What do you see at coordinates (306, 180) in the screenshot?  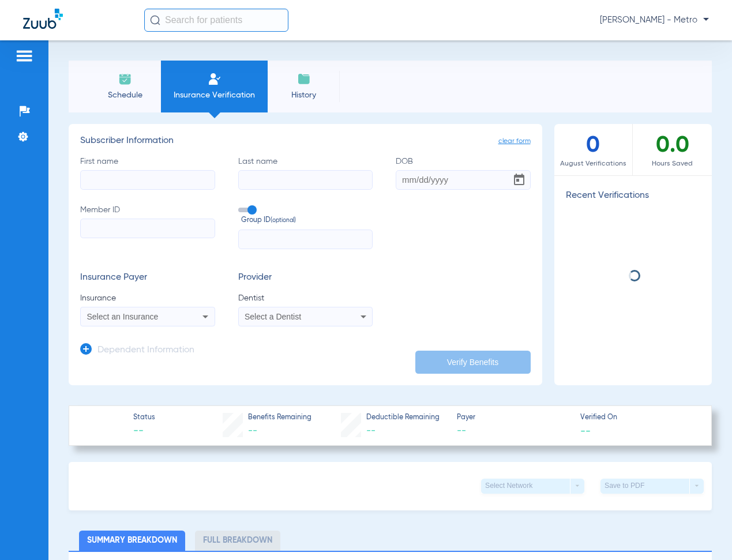 I see `input: Last name` at bounding box center [306, 180].